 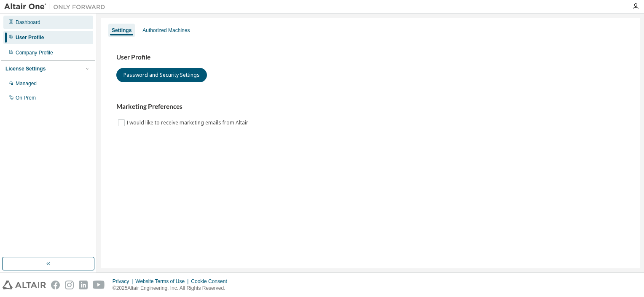 I want to click on div: On Prem, so click(x=26, y=98).